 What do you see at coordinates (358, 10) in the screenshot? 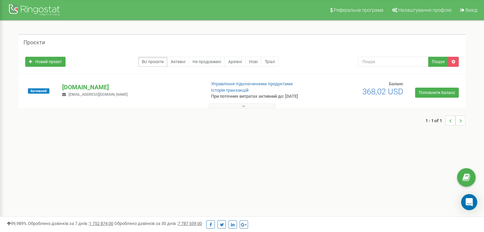
I see `span: Реферальна програма` at bounding box center [358, 10].